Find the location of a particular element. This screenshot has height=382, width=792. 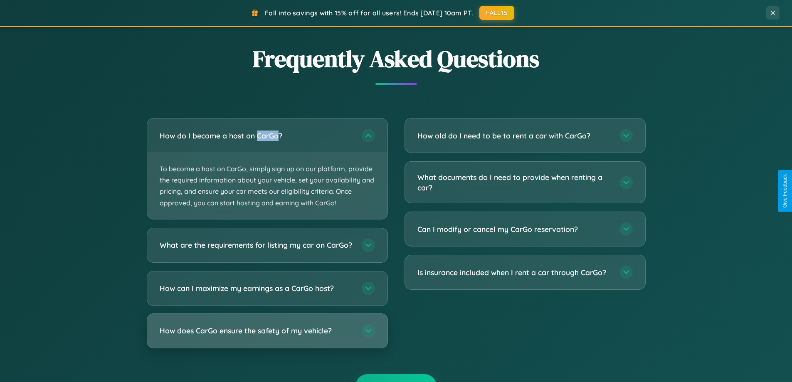

h3: How do I become a host on CarGo? is located at coordinates (256, 135).